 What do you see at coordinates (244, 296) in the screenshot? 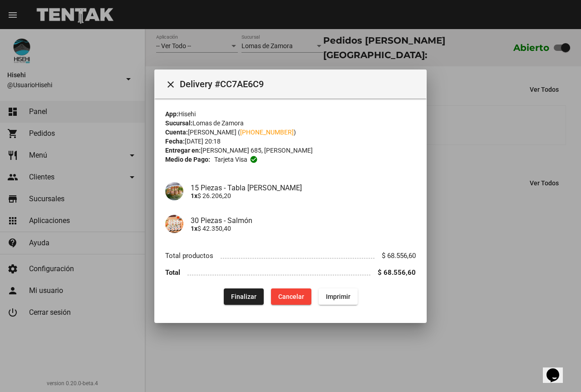
I see `span: Finalizar` at bounding box center [244, 296].